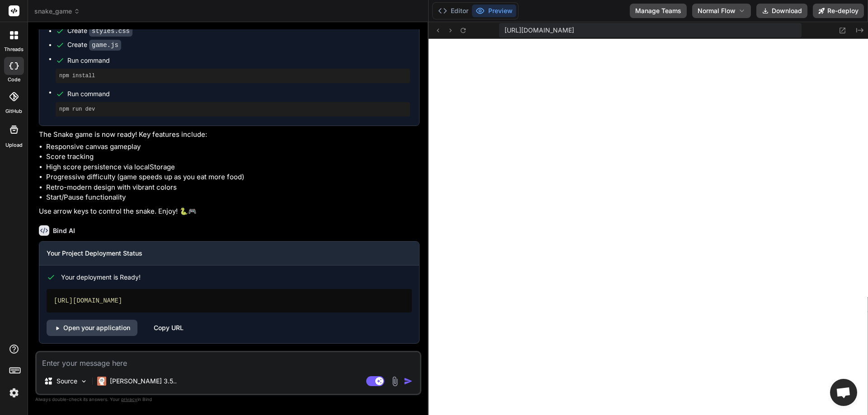  What do you see at coordinates (84, 381) in the screenshot?
I see `img: Pick Models` at bounding box center [84, 381].